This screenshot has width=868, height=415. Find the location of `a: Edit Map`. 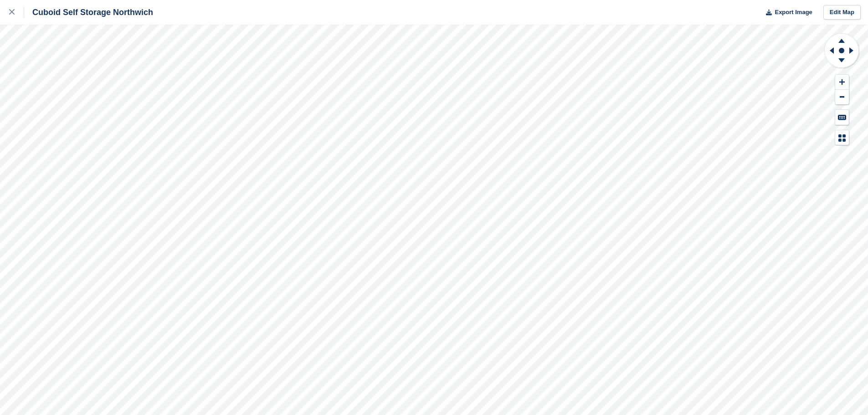

a: Edit Map is located at coordinates (842, 12).